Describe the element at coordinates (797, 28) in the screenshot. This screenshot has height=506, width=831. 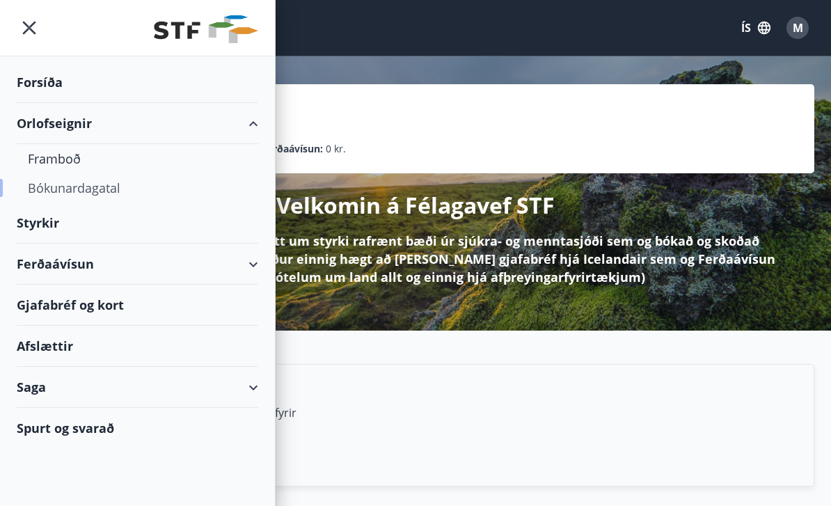
I see `span: M` at that location.